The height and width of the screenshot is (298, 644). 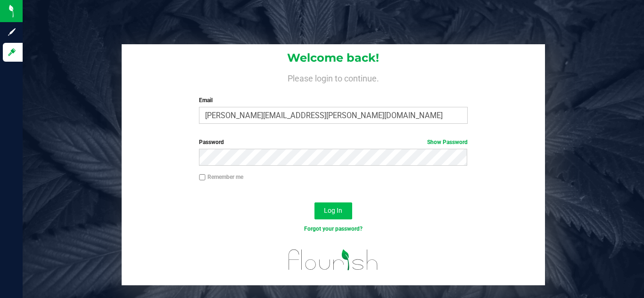 What do you see at coordinates (202, 177) in the screenshot?
I see `input: Remember me` at bounding box center [202, 177].